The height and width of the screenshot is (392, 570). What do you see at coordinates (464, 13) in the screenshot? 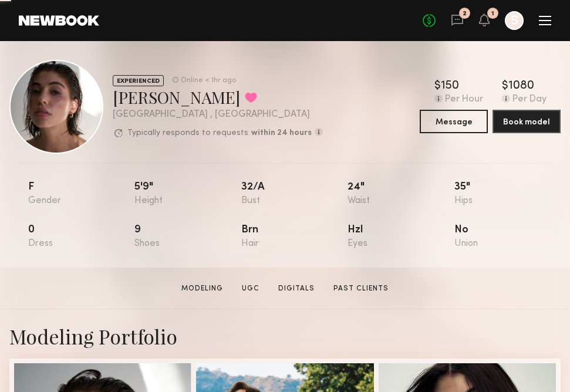
I see `div: 2` at bounding box center [464, 13].